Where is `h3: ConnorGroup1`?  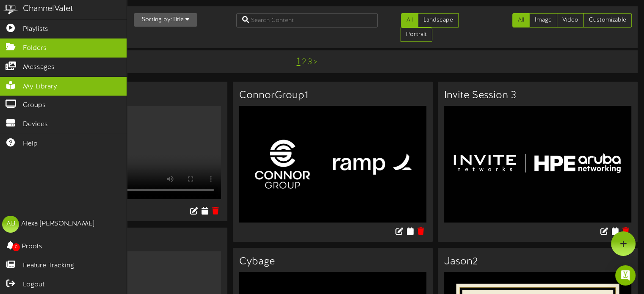
h3: ConnorGroup1 is located at coordinates (333, 96).